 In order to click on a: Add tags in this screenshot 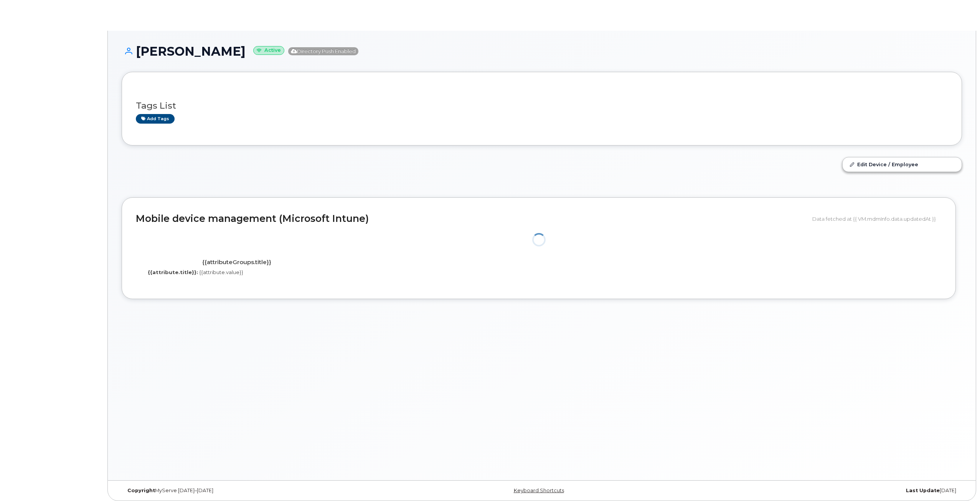, I will do `click(155, 119)`.